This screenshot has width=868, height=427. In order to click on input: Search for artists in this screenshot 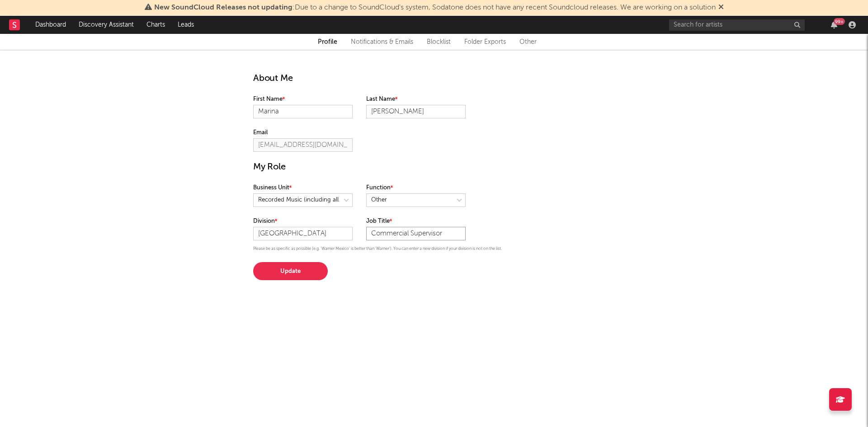, I will do `click(737, 25)`.